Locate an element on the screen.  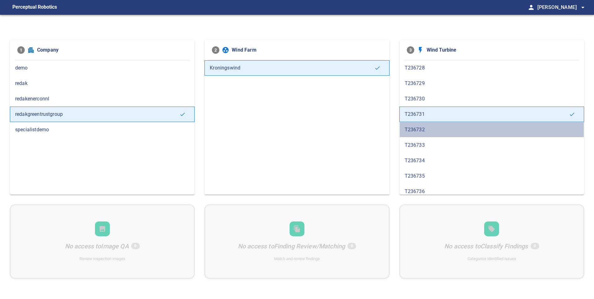
div: T236729 is located at coordinates (492, 84).